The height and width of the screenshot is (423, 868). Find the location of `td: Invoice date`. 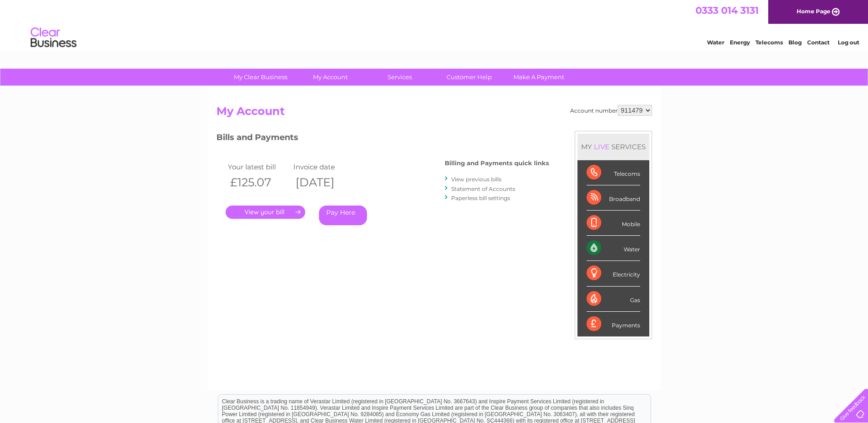

td: Invoice date is located at coordinates (324, 167).